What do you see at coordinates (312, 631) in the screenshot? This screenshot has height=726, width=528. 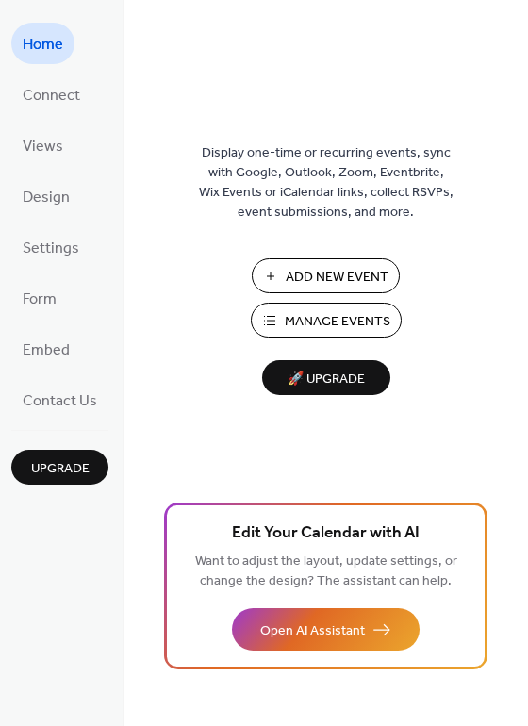 I see `span: Open AI Assistant` at bounding box center [312, 631].